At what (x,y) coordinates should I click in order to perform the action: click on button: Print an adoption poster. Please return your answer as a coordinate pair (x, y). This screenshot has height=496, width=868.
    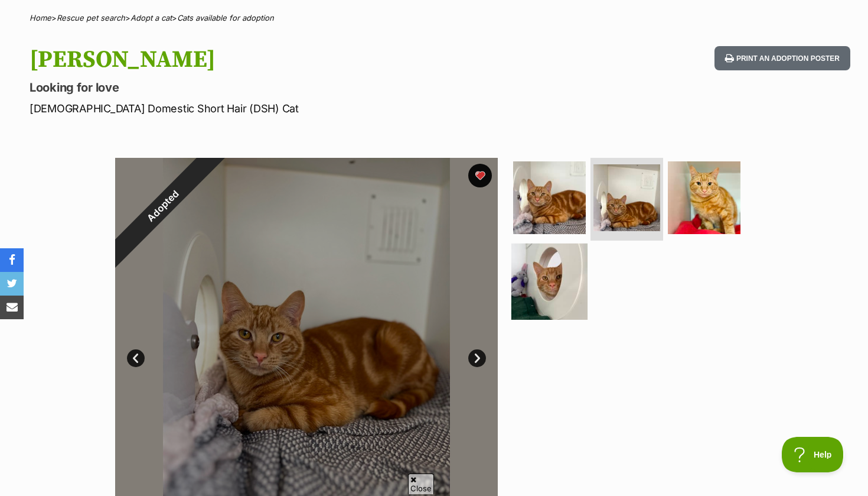
    Looking at the image, I should click on (783, 58).